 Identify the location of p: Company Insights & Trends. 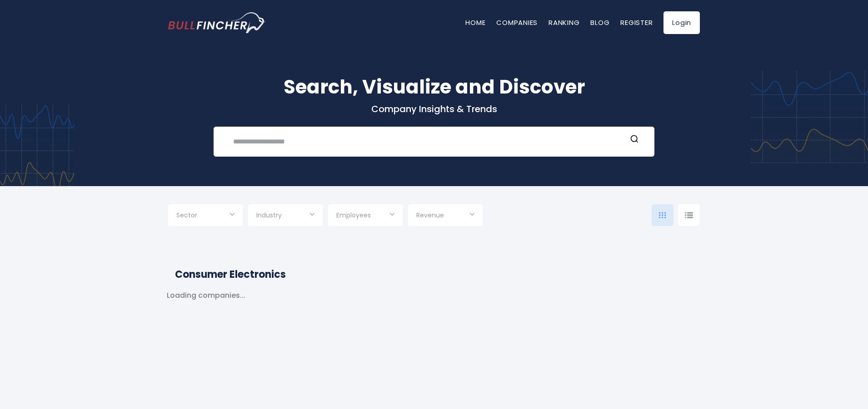
(434, 109).